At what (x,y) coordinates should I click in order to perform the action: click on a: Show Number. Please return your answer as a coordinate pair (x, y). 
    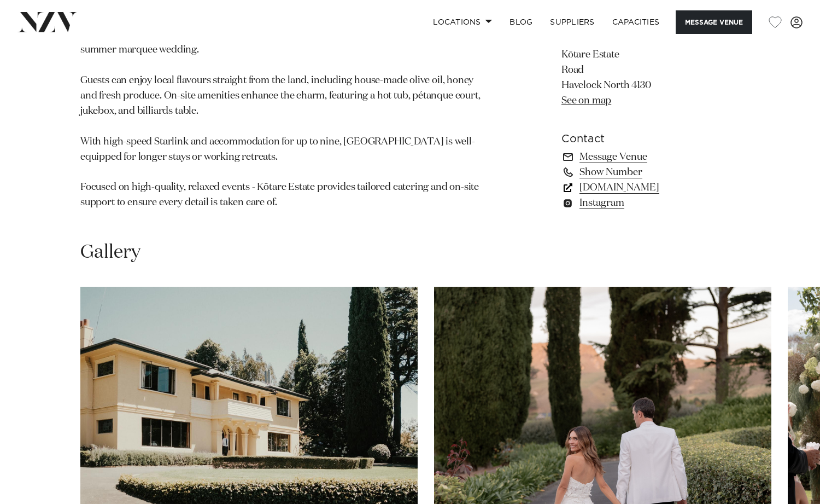
    Looking at the image, I should click on (651, 172).